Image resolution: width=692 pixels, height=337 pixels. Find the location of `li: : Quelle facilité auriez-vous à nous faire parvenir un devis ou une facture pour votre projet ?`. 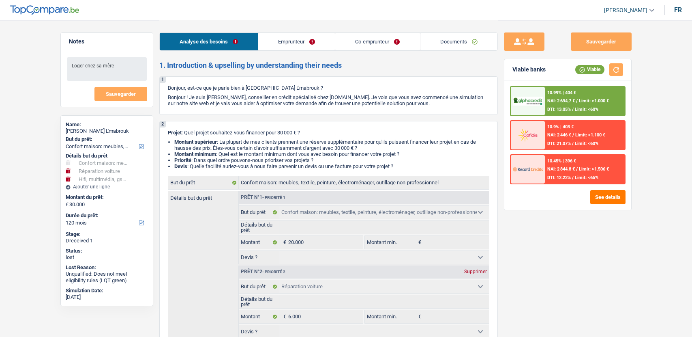

li: : Quelle facilité auriez-vous à nous faire parvenir un devis ou une facture pour votre projet ? is located at coordinates (332, 166).